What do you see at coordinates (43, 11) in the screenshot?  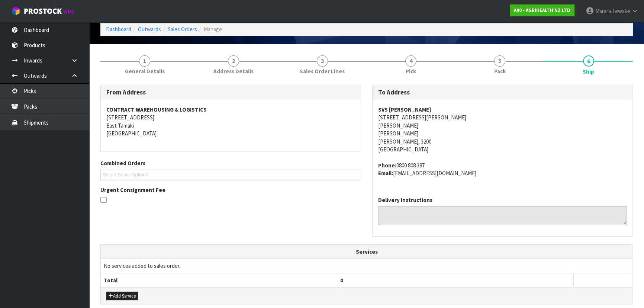 I see `span: ProStock` at bounding box center [43, 11].